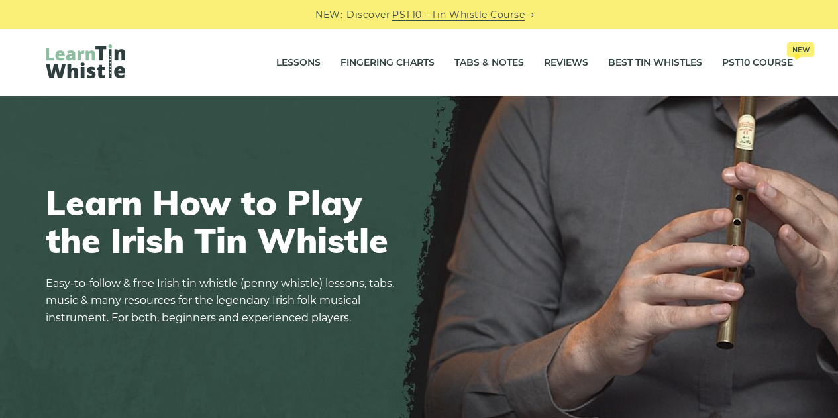  I want to click on a: PST10 CourseNew, so click(757, 63).